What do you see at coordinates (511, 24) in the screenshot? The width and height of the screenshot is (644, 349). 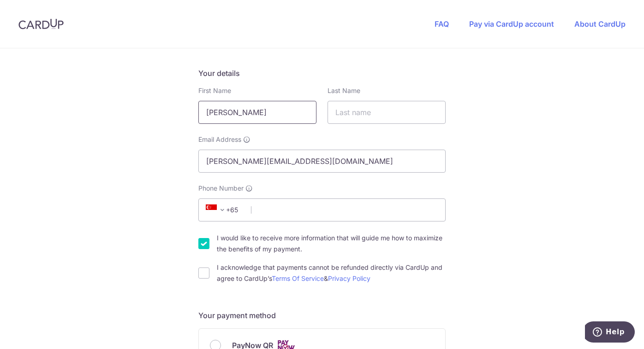 I see `a: Pay via CardUp account` at bounding box center [511, 24].